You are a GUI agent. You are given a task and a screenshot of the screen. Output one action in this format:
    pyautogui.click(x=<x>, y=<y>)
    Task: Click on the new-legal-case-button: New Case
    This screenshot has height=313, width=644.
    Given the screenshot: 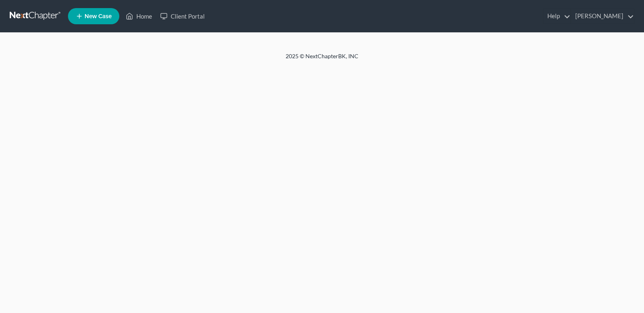 What is the action you would take?
    pyautogui.click(x=93, y=16)
    